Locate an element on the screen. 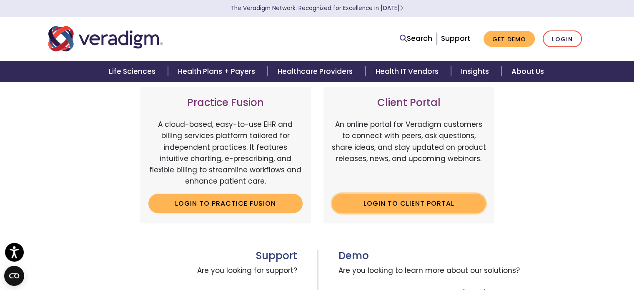 This screenshot has height=290, width=634. a: Search is located at coordinates (416, 38).